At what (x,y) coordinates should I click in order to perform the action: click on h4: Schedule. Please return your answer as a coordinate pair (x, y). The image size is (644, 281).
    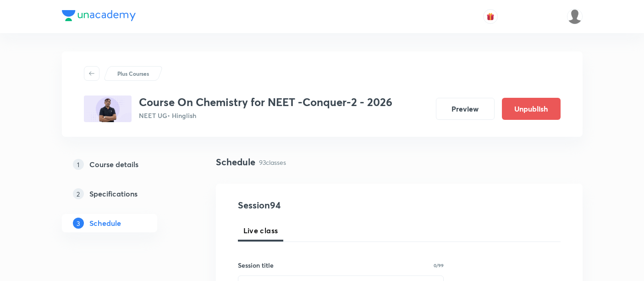
    Looking at the image, I should click on (236, 162).